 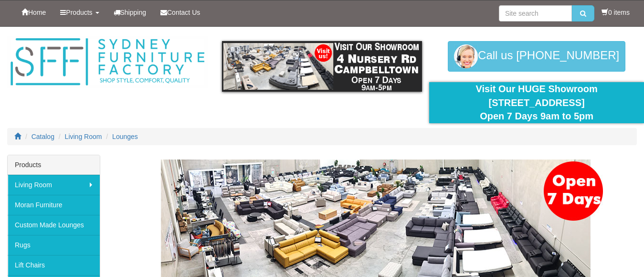 I want to click on a: Shipping, so click(x=130, y=12).